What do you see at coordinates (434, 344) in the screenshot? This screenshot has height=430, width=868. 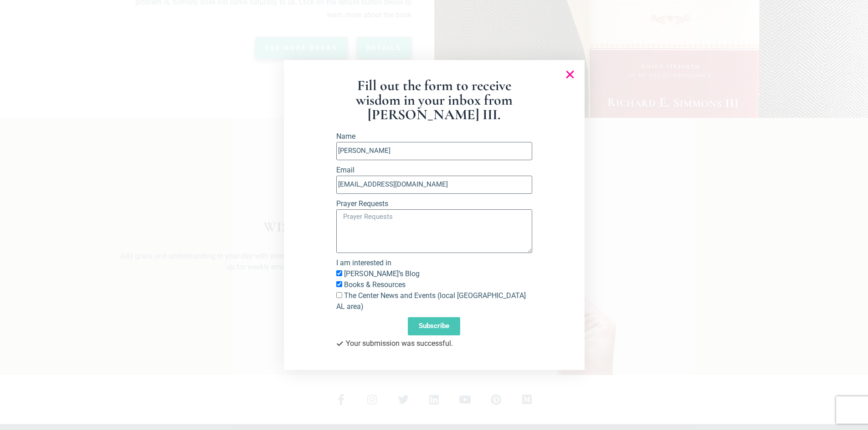 I see `div: Your submission was successful.` at bounding box center [434, 344].